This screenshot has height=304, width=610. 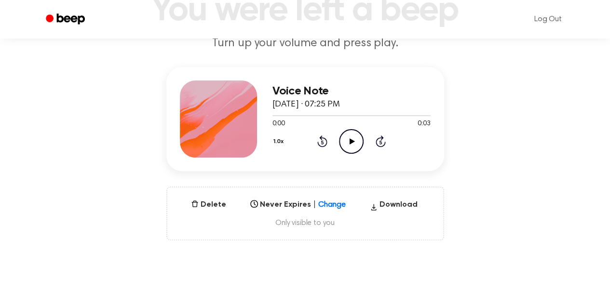 I want to click on a: Beep, so click(x=66, y=19).